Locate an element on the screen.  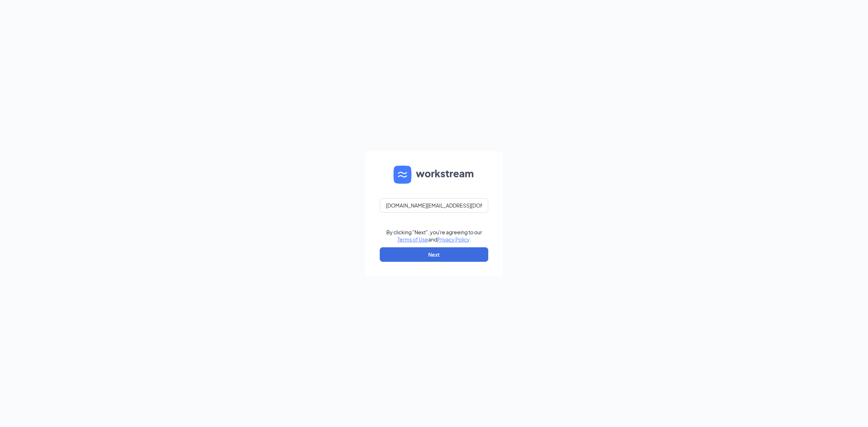
img: WS logo and Workstream text is located at coordinates (434, 175).